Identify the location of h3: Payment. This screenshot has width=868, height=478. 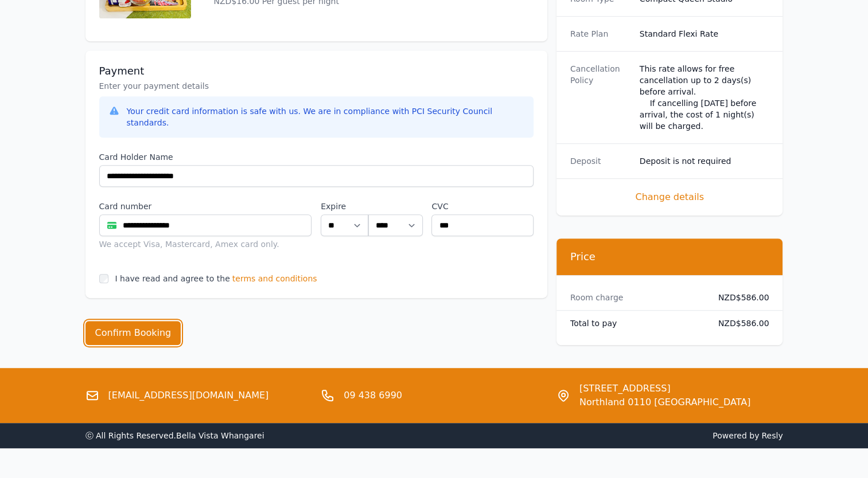
(316, 71).